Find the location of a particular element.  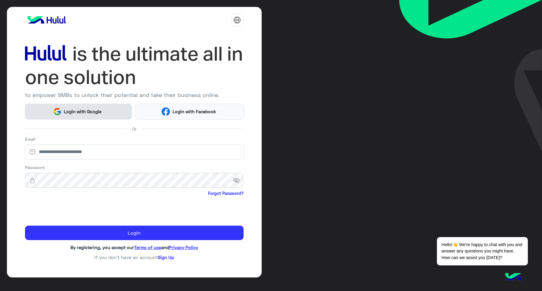

a: Terms of use is located at coordinates (148, 247).